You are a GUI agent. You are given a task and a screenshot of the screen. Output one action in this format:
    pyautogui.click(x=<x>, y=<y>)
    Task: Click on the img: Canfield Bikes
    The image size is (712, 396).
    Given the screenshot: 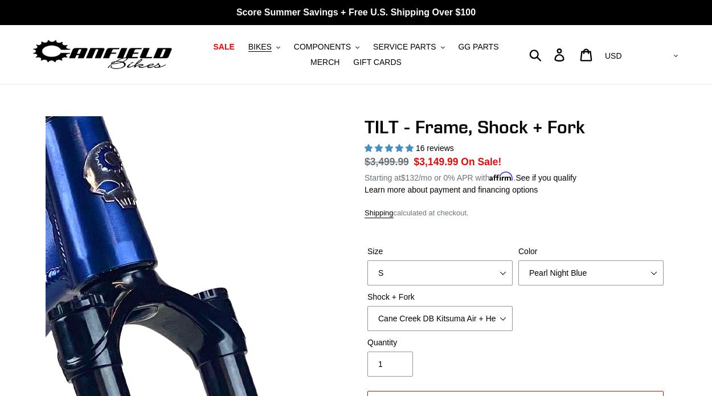 What is the action you would take?
    pyautogui.click(x=103, y=55)
    